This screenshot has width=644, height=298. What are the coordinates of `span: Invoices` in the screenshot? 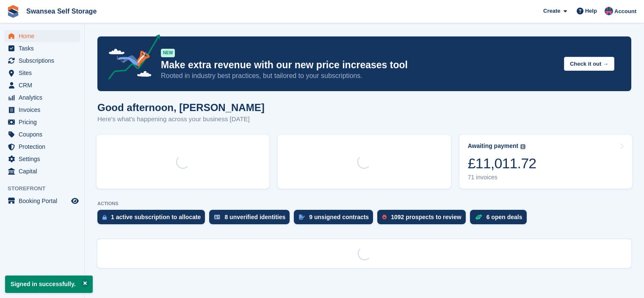 It's located at (44, 110).